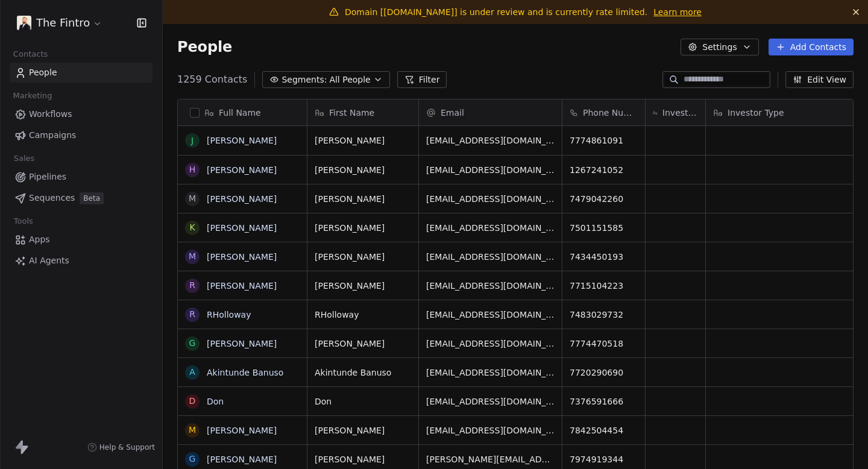  Describe the element at coordinates (192, 314) in the screenshot. I see `div: R` at that location.